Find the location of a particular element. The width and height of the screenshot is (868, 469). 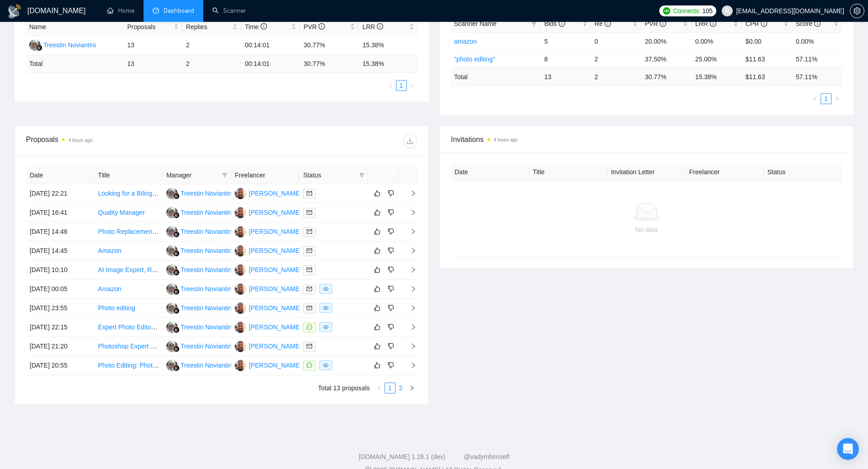

span: Scanner Name is located at coordinates (475, 24).